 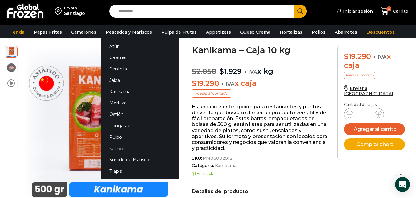 What do you see at coordinates (230, 71) in the screenshot?
I see `bdi: 1.929` at bounding box center [230, 71].